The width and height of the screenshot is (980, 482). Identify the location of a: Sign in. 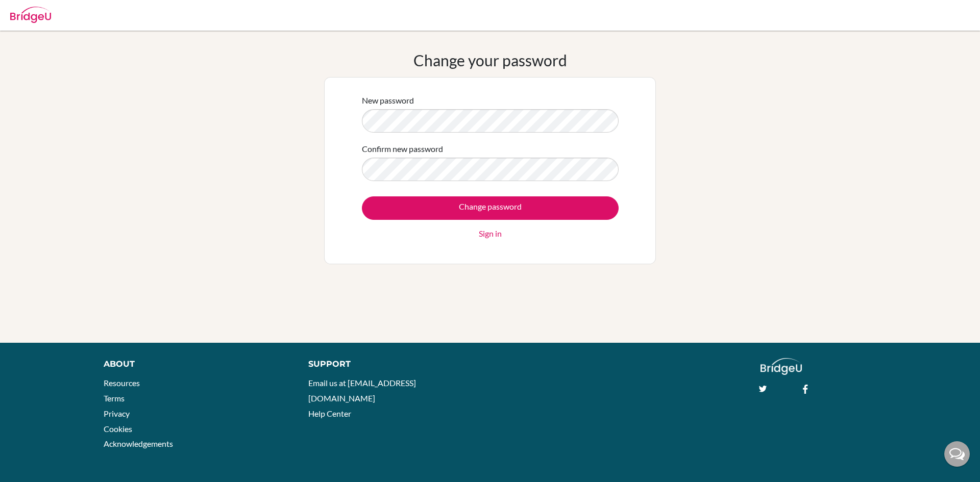
(490, 233).